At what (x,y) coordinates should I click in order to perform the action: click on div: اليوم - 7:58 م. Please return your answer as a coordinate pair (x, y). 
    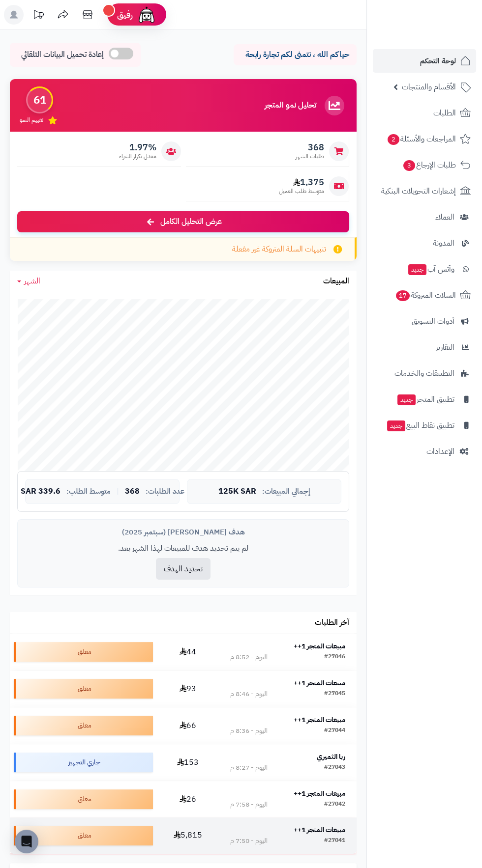
    Looking at the image, I should click on (249, 805).